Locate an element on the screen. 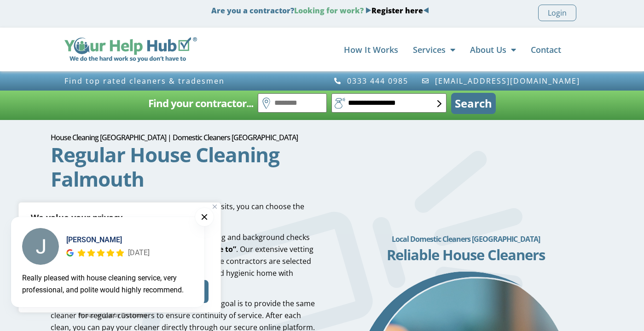 The image size is (644, 331). a: Login is located at coordinates (557, 13).